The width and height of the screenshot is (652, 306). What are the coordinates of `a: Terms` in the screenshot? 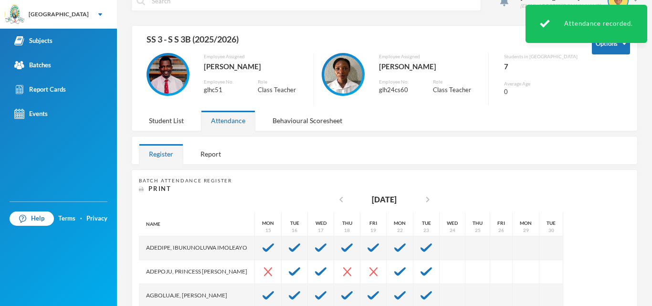 It's located at (67, 218).